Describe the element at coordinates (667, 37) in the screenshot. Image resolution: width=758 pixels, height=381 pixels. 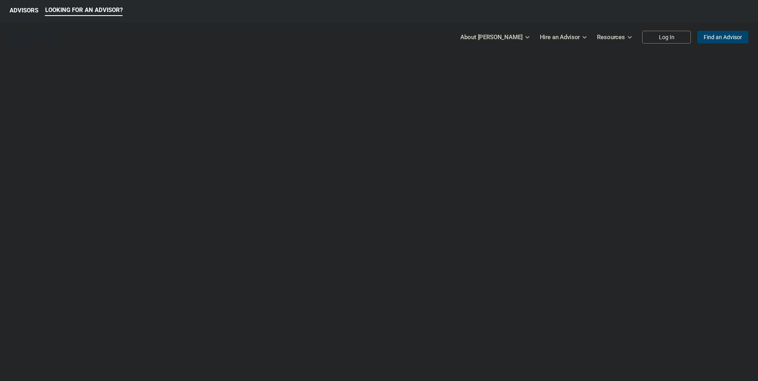
I see `p: Log In` at that location.